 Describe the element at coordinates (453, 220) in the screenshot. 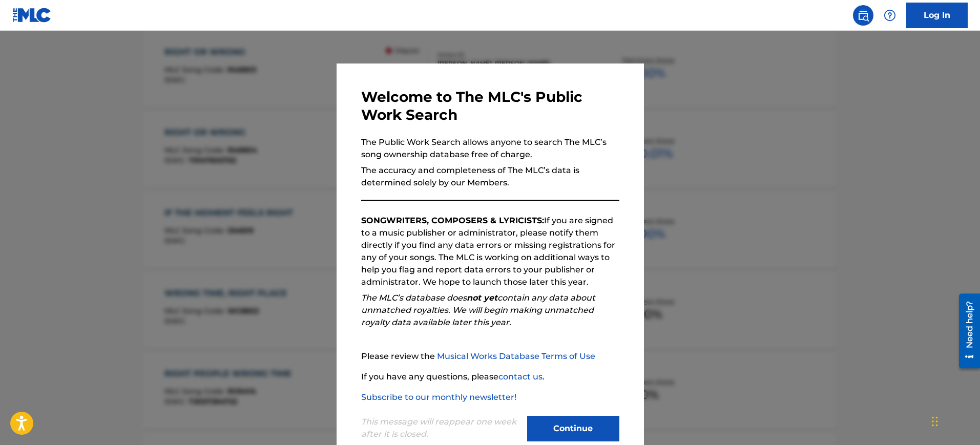

I see `strong: SONGWRITERS, COMPOSERS & LYRICISTS:` at that location.